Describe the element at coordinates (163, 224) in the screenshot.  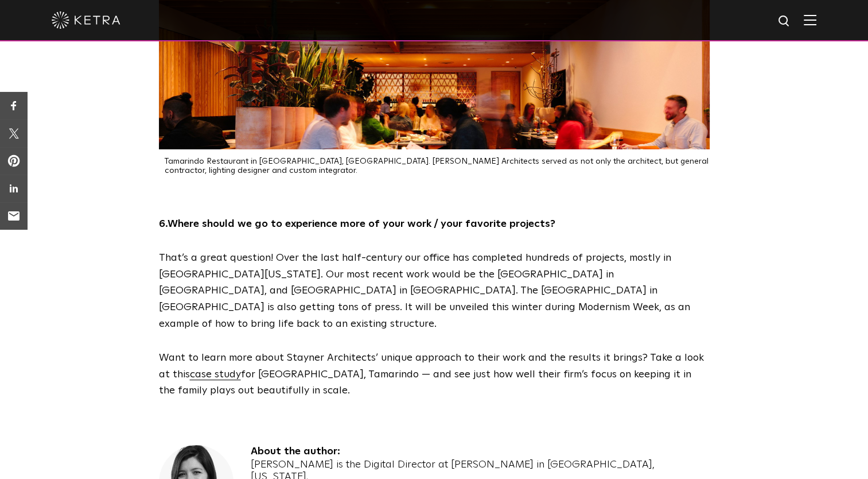
I see `strong: 6.` at that location.